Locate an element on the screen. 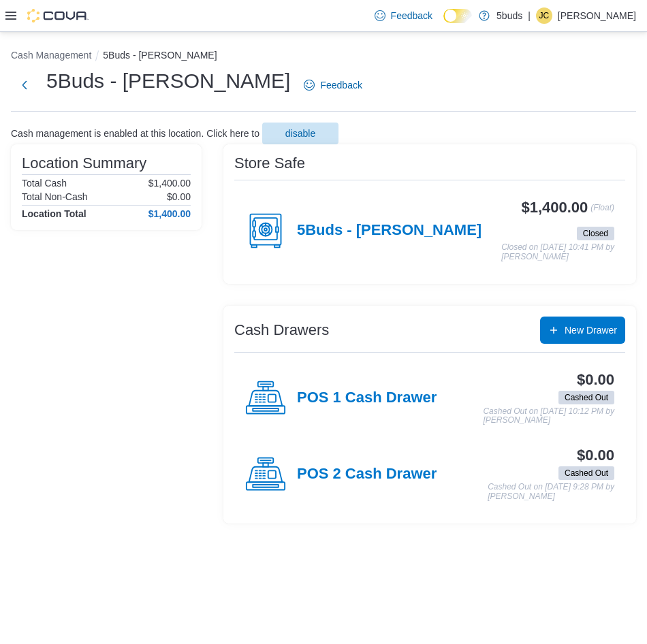 The width and height of the screenshot is (647, 644). h3: Cash Drawers is located at coordinates (281, 330).